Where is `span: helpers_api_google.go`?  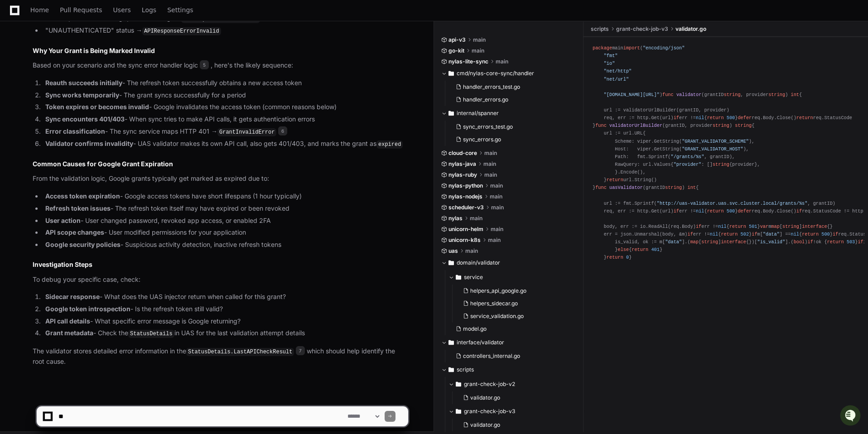
span: helpers_api_google.go is located at coordinates (498, 291).